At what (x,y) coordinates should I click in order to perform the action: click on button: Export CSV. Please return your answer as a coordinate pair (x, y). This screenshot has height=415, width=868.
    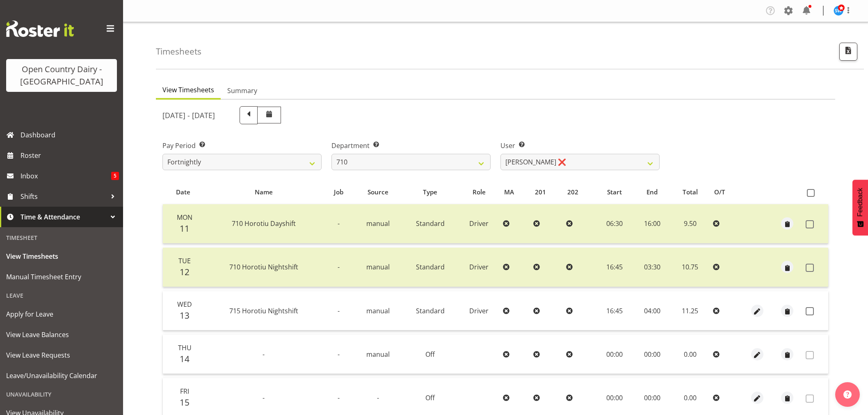
    Looking at the image, I should click on (848, 51).